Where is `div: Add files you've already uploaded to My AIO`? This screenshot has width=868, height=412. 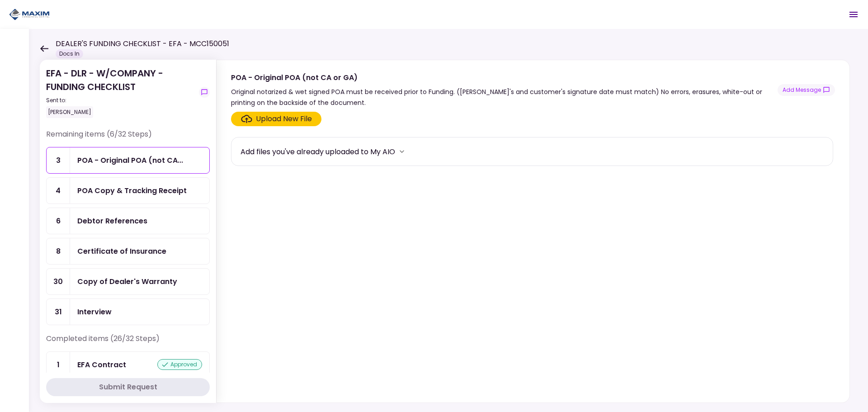
div: Add files you've already uploaded to My AIO is located at coordinates (318, 152).